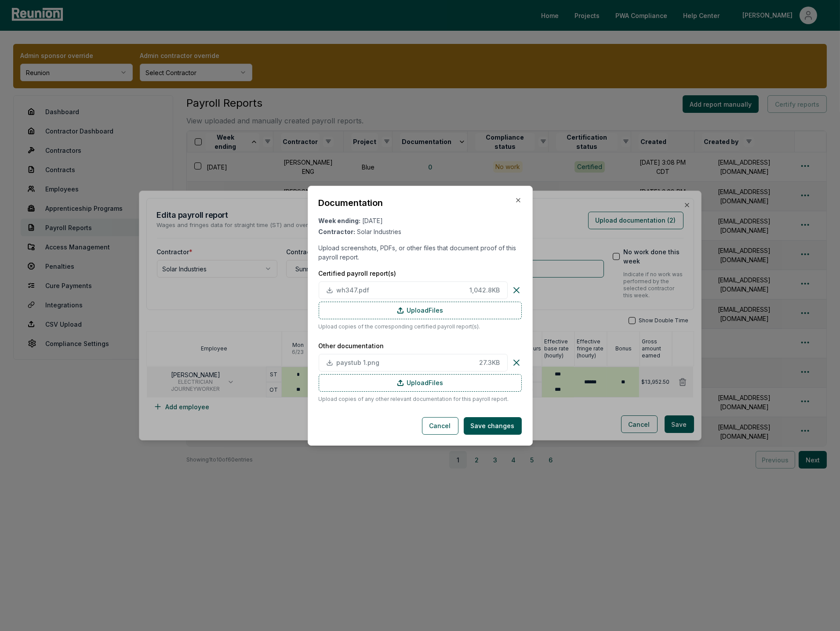 This screenshot has width=840, height=631. Describe the element at coordinates (401, 290) in the screenshot. I see `span: wh347.pdf` at that location.